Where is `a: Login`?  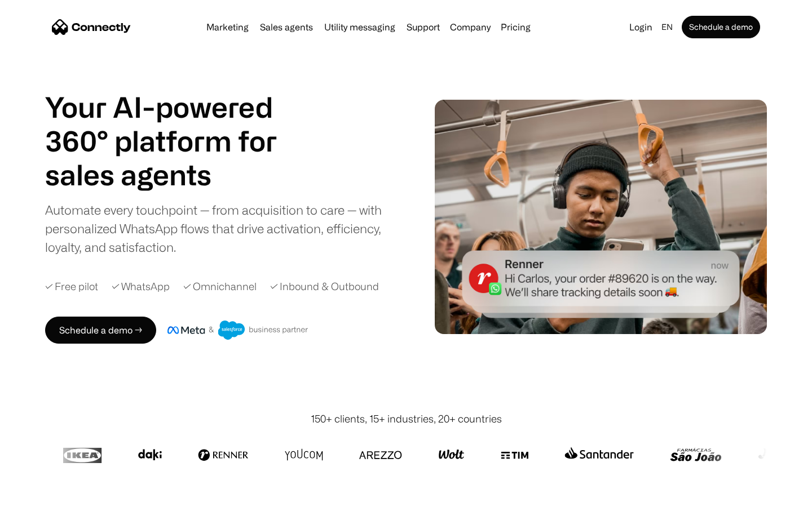 a: Login is located at coordinates (640, 27).